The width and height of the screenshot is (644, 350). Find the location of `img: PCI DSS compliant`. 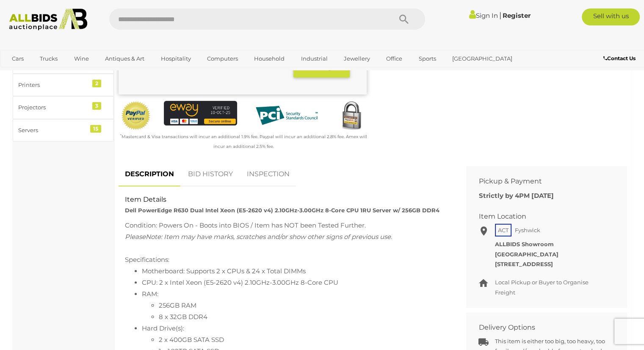

img: PCI DSS compliant is located at coordinates (287, 115).